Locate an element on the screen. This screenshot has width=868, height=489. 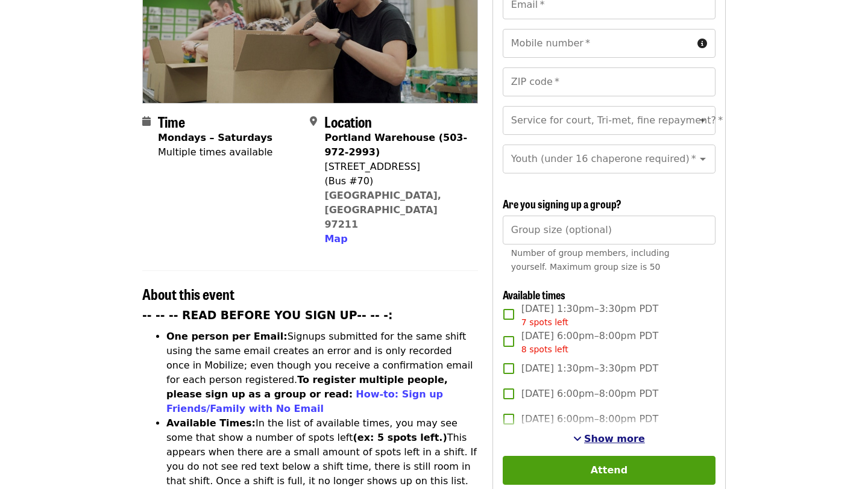
div: Multiple times available is located at coordinates (215, 152).